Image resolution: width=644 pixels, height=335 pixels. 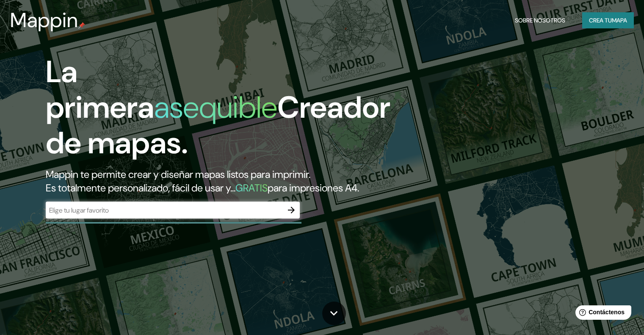 What do you see at coordinates (38, 10) in the screenshot?
I see `font: Contáctenos` at bounding box center [38, 10].